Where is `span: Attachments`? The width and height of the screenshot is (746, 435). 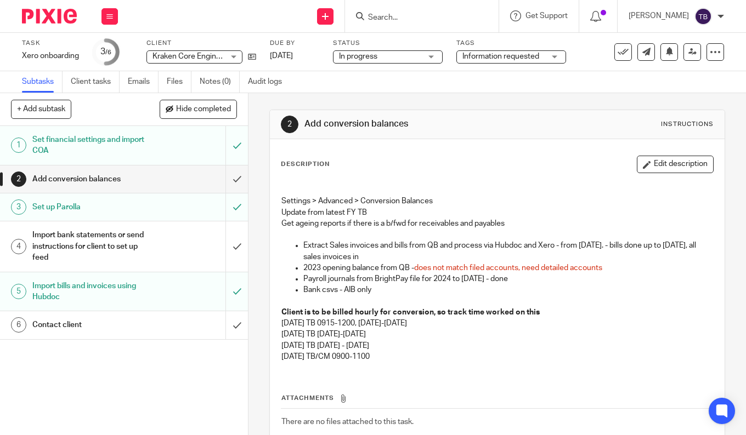
span: Attachments is located at coordinates (308, 398).